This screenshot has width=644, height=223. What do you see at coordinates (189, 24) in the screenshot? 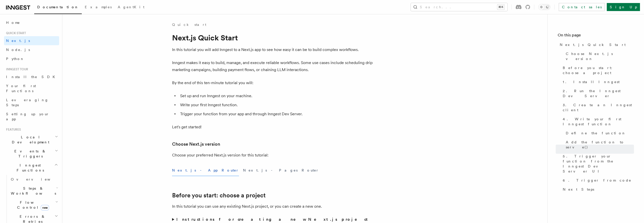
I see `a: Quick start` at bounding box center [189, 24].